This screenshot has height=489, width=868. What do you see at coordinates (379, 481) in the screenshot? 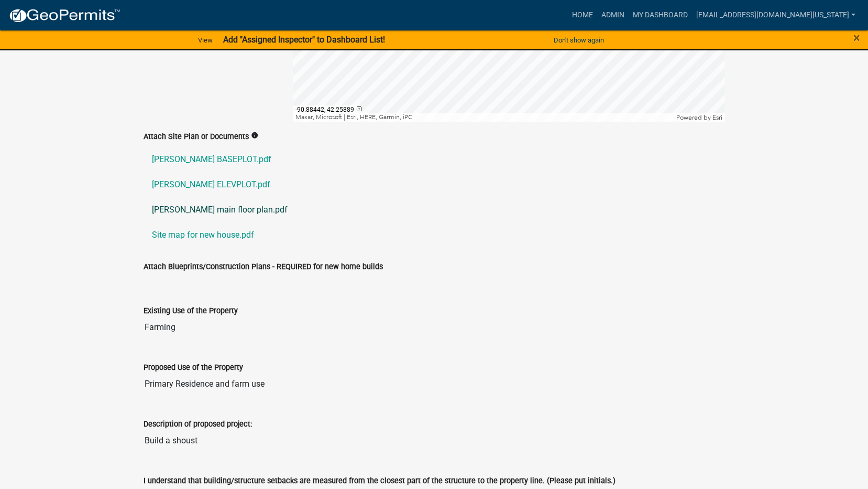
I see `label: I understand that building/structure setbacks are measured from the closest part of the structure...` at bounding box center [379, 481].